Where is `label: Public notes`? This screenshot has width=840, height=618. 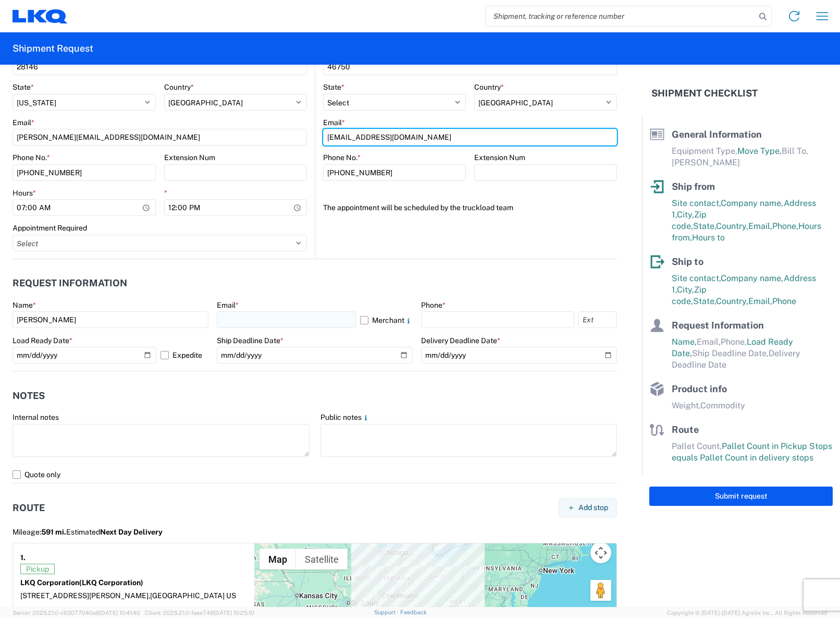 label: Public notes is located at coordinates (345, 417).